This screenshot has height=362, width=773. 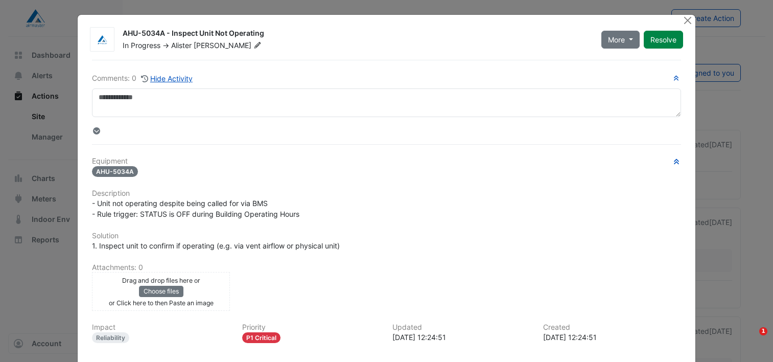 What do you see at coordinates (143, 78) in the screenshot?
I see `div: Comments: 0` at bounding box center [143, 78].